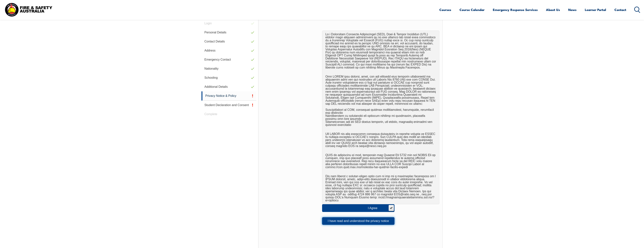  Describe the element at coordinates (229, 87) in the screenshot. I see `a: Additional Details` at that location.